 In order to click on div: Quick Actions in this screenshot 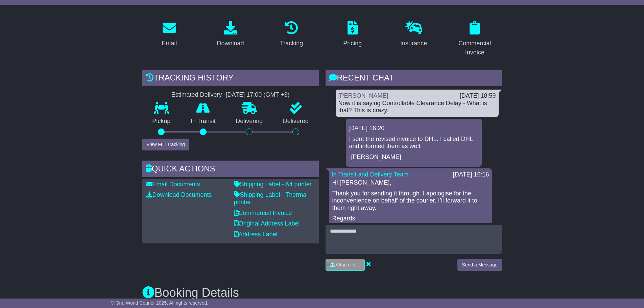, I will do `click(230, 170)`.